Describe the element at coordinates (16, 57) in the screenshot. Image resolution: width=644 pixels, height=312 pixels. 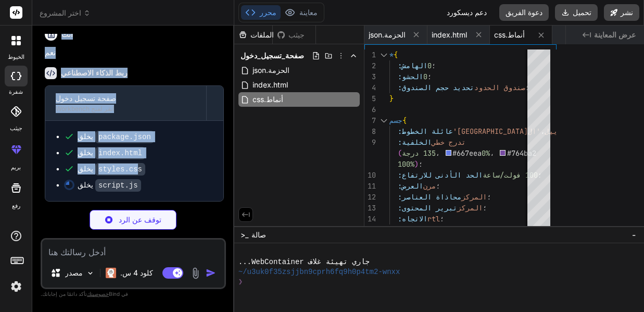
I see `font: الخيوط` at that location.